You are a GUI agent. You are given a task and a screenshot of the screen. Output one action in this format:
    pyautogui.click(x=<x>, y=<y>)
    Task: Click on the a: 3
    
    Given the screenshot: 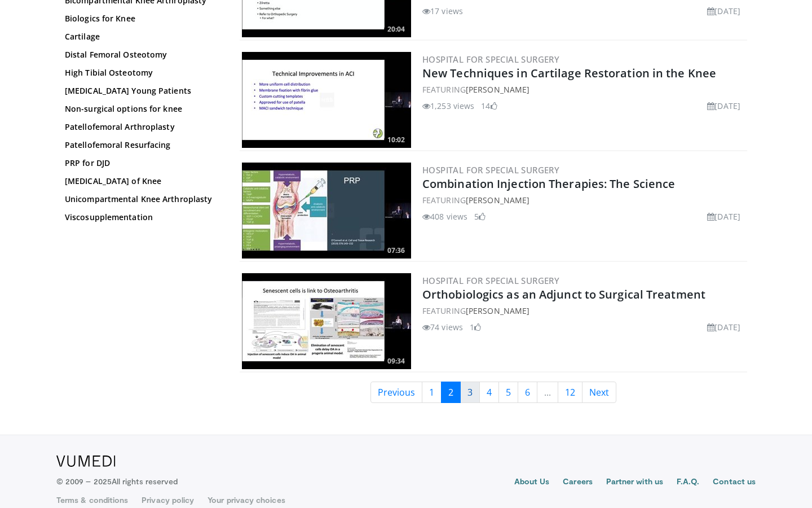 What is the action you would take?
    pyautogui.click(x=470, y=392)
    